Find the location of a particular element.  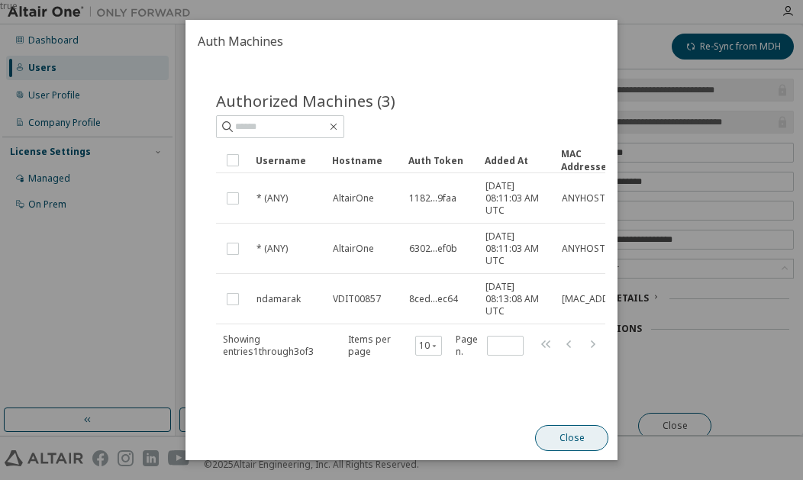

span: 8ced...ec64 is located at coordinates (433, 299).